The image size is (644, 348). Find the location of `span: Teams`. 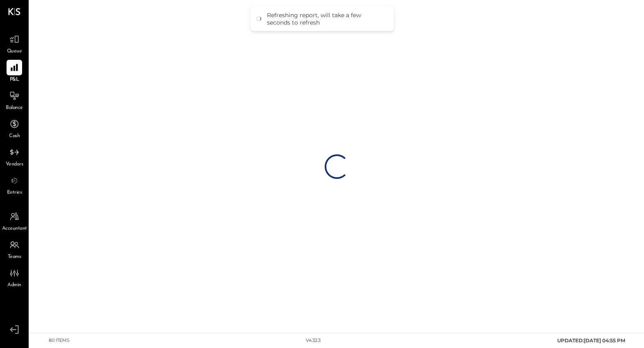

span: Teams is located at coordinates (14, 257).